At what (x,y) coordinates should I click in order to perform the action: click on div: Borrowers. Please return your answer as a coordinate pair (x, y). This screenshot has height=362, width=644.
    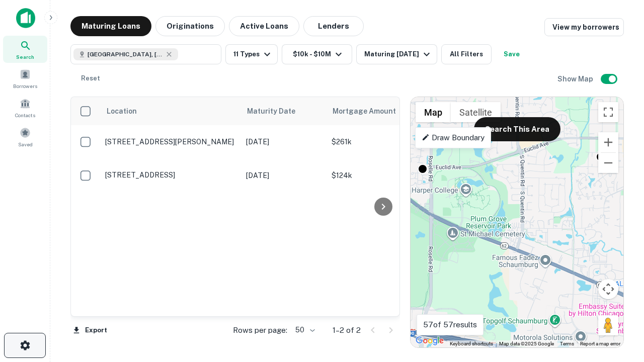
    Looking at the image, I should click on (25, 78).